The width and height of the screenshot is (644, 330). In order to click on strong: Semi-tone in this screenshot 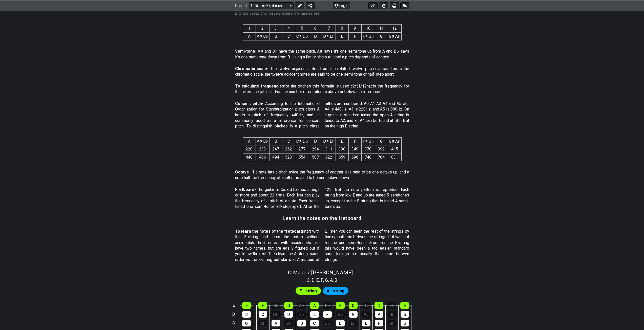, I will do `click(245, 51)`.